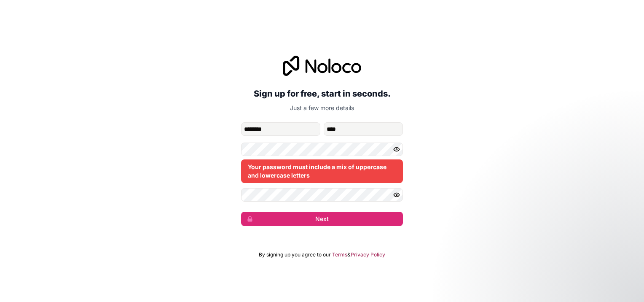  Describe the element at coordinates (295, 255) in the screenshot. I see `span: By signing up you agree to our` at that location.